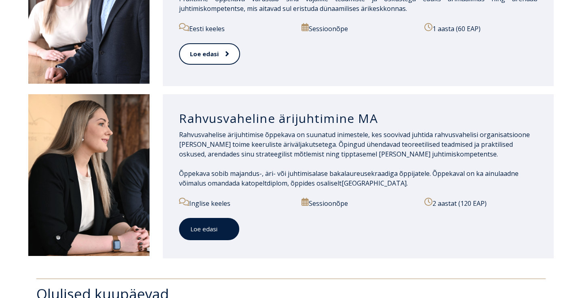 The width and height of the screenshot is (582, 298). What do you see at coordinates (358, 118) in the screenshot?
I see `h3: Rahvusvaheline ärijuhtimine MA` at bounding box center [358, 118].